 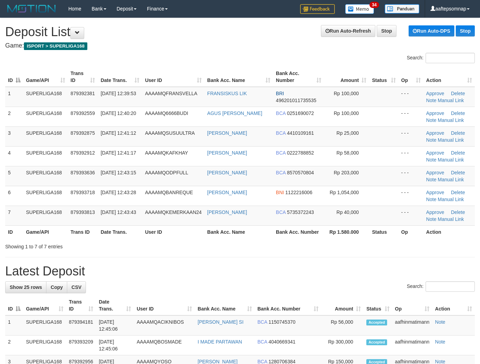 What do you see at coordinates (171, 93) in the screenshot?
I see `span: AAAAMQFRANSVELLA` at bounding box center [171, 93].